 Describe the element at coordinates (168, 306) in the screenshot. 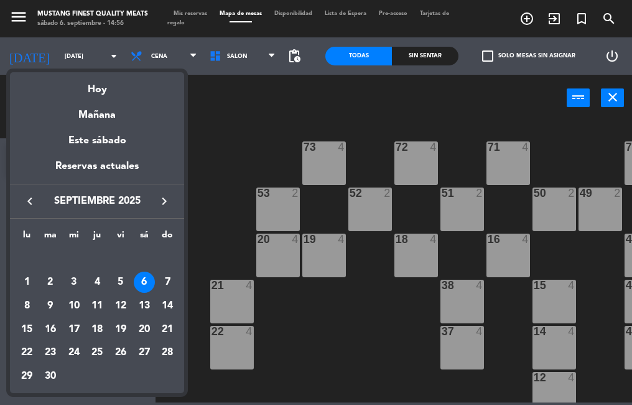

I see `td: 14 de septiembre de 2025` at that location.